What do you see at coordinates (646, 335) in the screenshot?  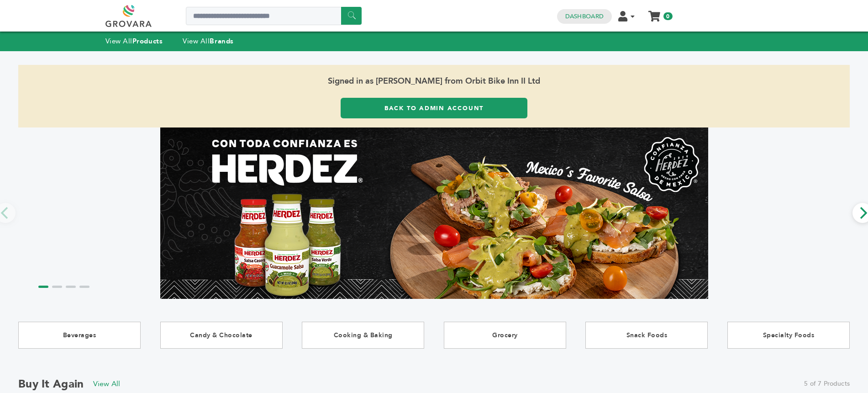 I see `a: Snack Foods` at bounding box center [646, 335].